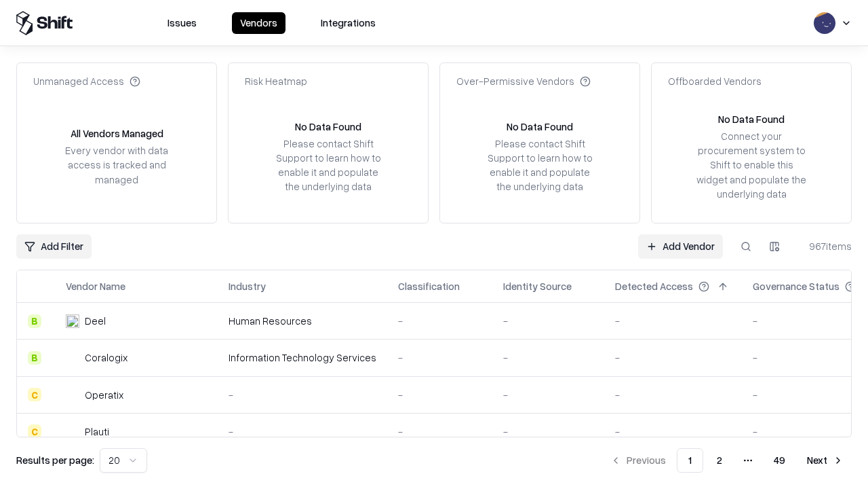 This screenshot has height=489, width=868. I want to click on button: 1, so click(690, 460).